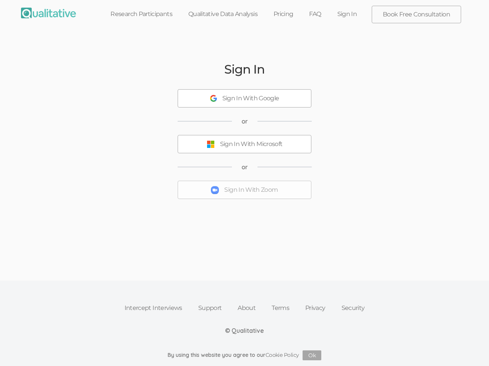 This screenshot has width=489, height=366. What do you see at coordinates (311, 356) in the screenshot?
I see `button: Ok` at bounding box center [311, 356].